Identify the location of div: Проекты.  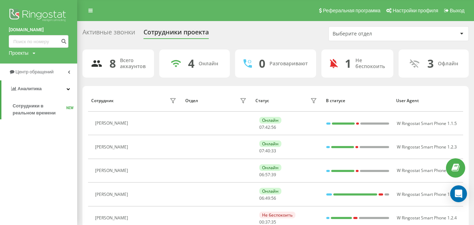
(19, 53).